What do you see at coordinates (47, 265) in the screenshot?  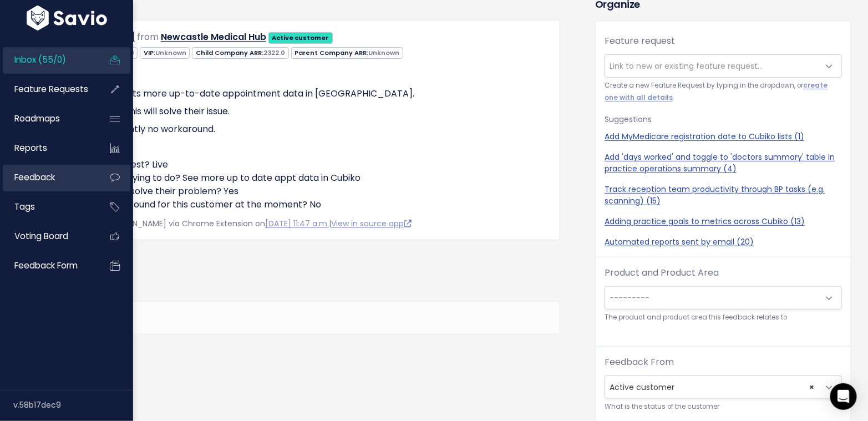 I see `a: Feedback form` at bounding box center [47, 265].